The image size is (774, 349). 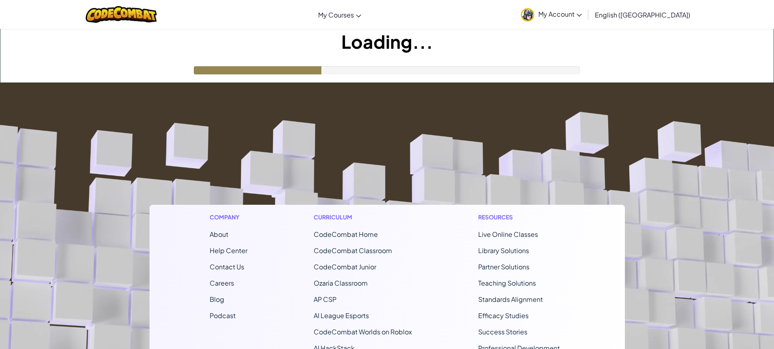 What do you see at coordinates (340, 15) in the screenshot?
I see `a: My Courses` at bounding box center [340, 15].